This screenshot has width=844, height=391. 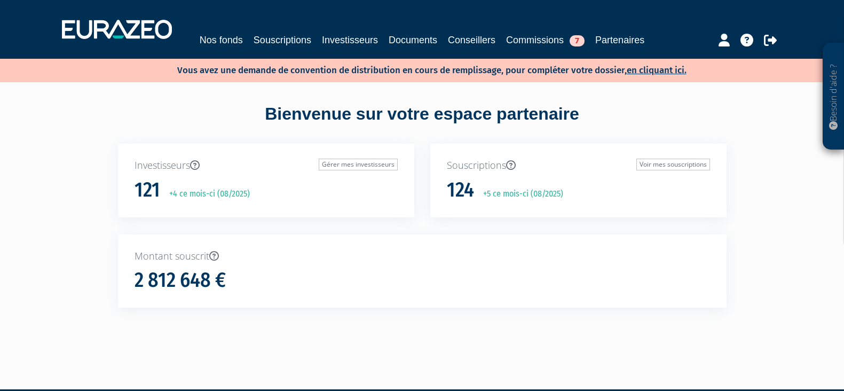 I want to click on a: Partenaires, so click(x=620, y=40).